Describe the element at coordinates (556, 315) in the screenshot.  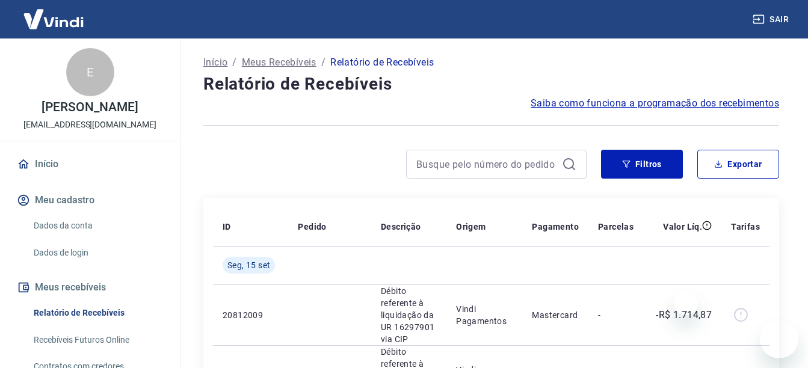
I see `p: Mastercard` at that location.